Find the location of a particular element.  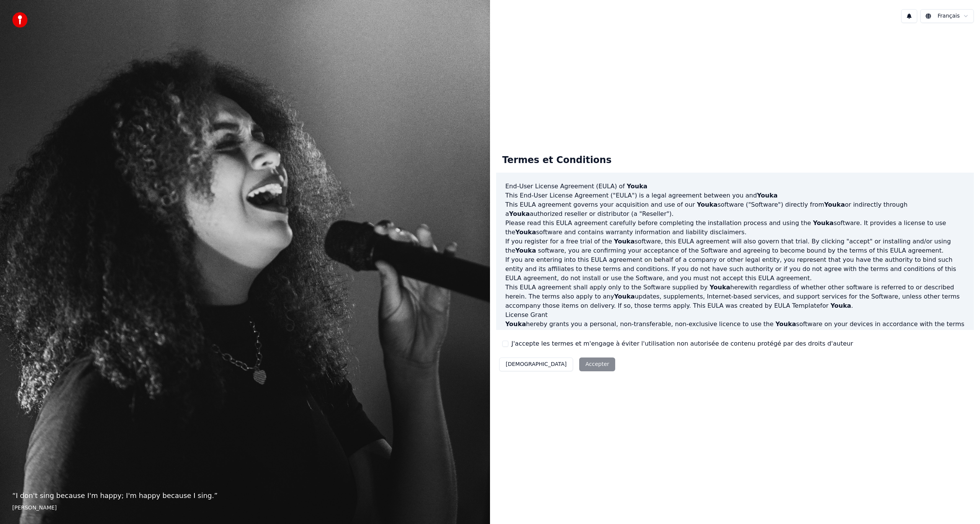

h3: License Grant is located at coordinates (735, 315).